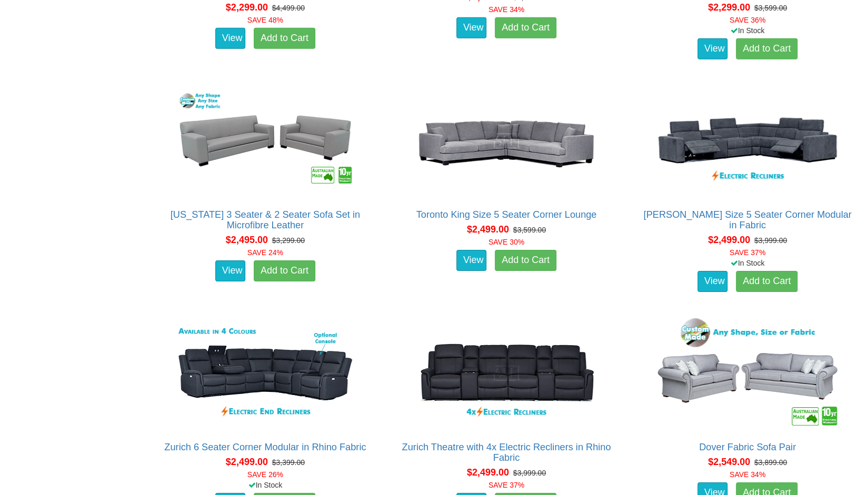 This screenshot has height=495, width=868. What do you see at coordinates (748, 20) in the screenshot?
I see `font: SAVE 36%` at bounding box center [748, 20].